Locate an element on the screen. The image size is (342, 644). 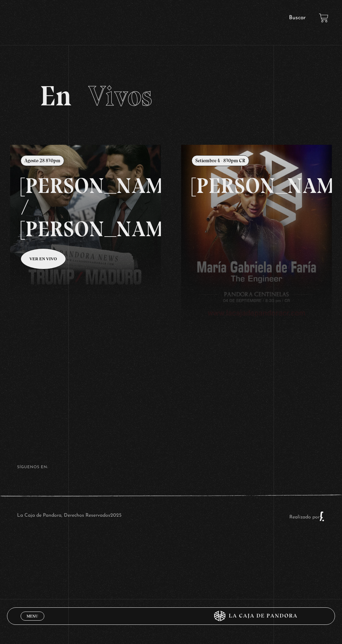
h2: En is located at coordinates (171, 96).